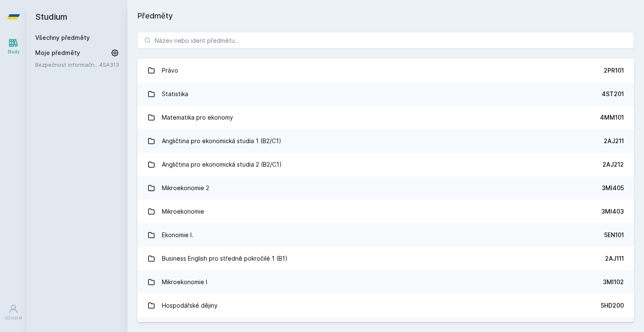  Describe the element at coordinates (386, 117) in the screenshot. I see `a: Matematika pro ekonomy 4MM101` at that location.